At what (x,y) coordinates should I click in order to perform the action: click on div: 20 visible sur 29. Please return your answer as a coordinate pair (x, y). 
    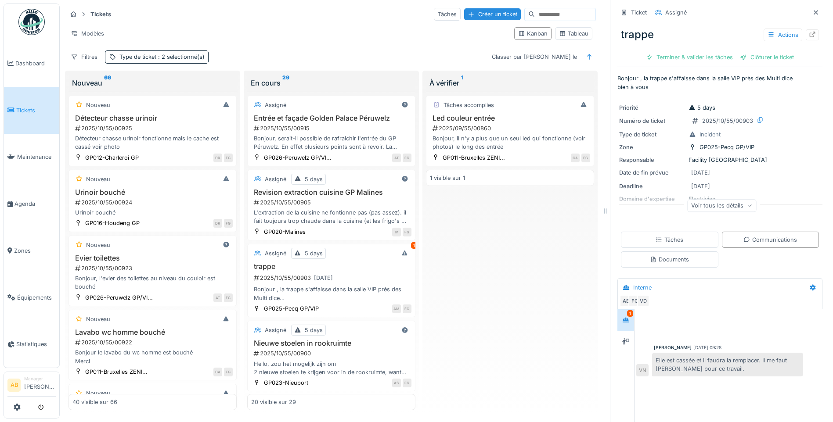
    Looking at the image, I should click on (273, 402).